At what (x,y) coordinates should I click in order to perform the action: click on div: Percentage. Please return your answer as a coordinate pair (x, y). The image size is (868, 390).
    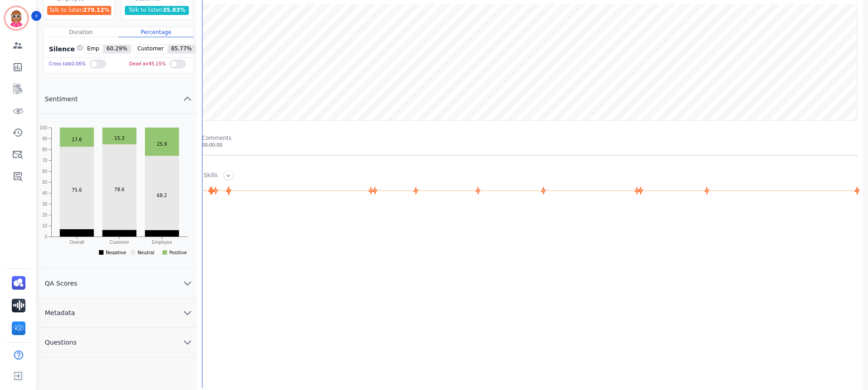
    Looking at the image, I should click on (155, 33).